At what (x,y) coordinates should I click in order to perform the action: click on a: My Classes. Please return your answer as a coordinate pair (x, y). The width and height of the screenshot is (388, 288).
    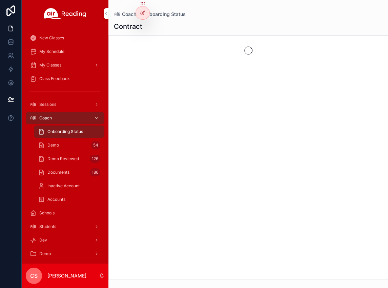
    Looking at the image, I should click on (65, 65).